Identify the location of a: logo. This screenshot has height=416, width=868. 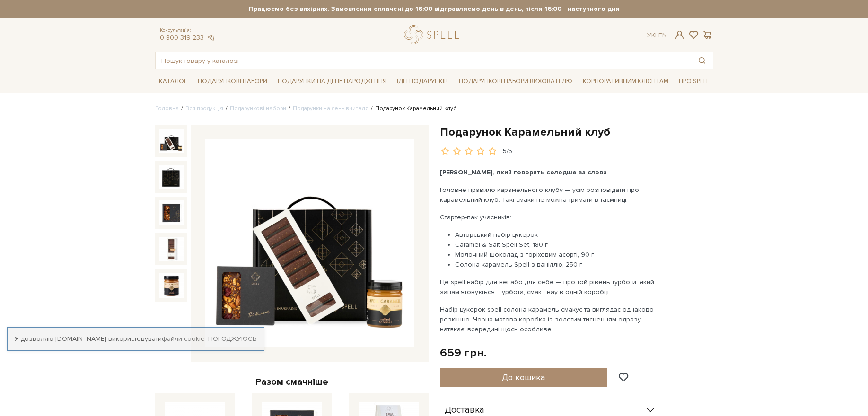
(433, 34).